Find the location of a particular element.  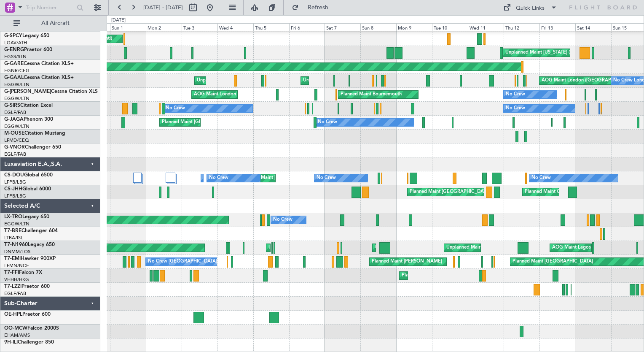

div: Tue 3 is located at coordinates (200, 27).